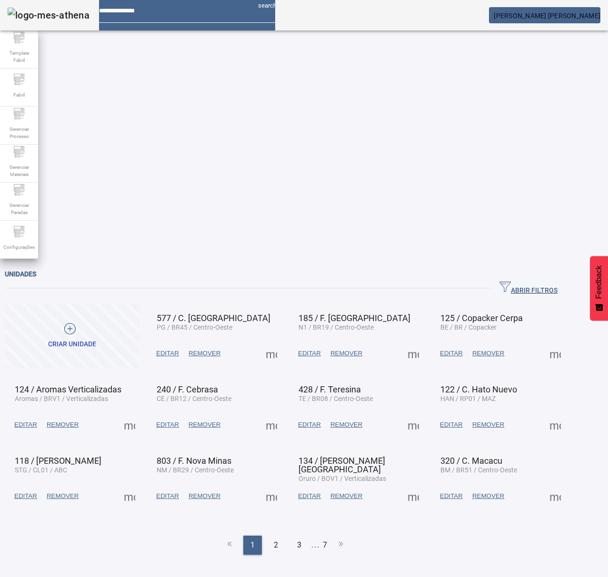 This screenshot has width=608, height=577. Describe the element at coordinates (72, 336) in the screenshot. I see `button: Criar unidade` at that location.